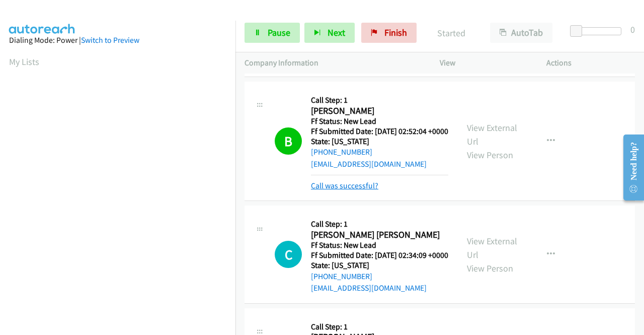 The width and height of the screenshot is (644, 335). I want to click on p: Started, so click(451, 33).